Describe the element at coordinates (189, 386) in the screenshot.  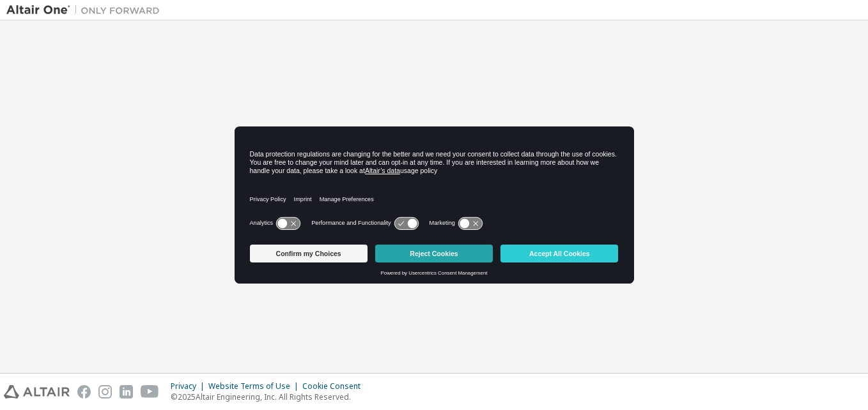
I see `div: Privacy` at that location.